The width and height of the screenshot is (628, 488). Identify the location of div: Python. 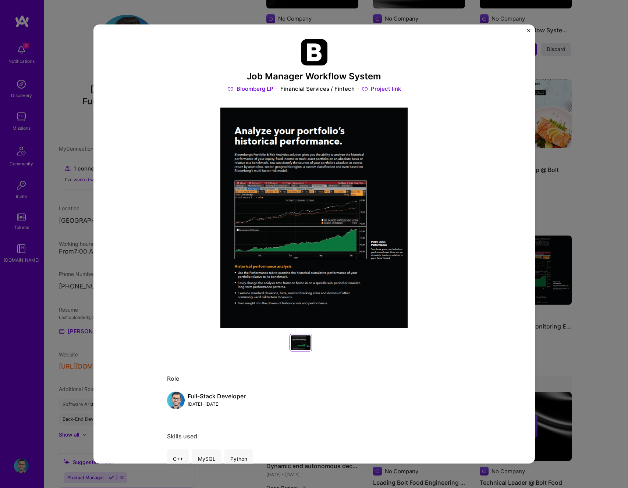
(239, 459).